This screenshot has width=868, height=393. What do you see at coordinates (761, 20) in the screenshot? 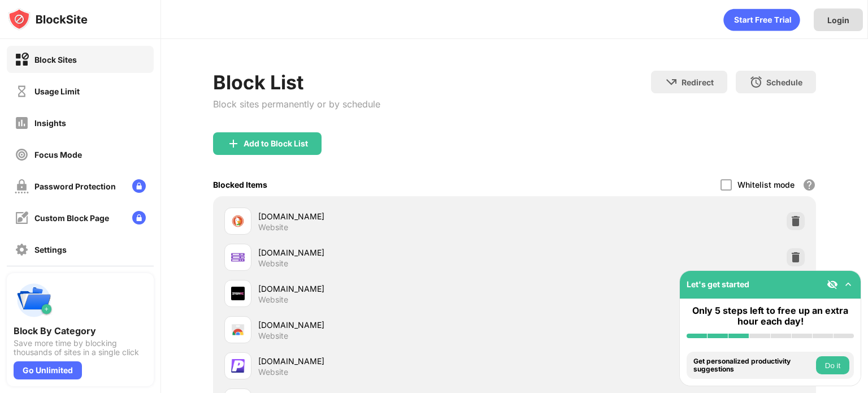
I see `div: animation` at bounding box center [761, 20].